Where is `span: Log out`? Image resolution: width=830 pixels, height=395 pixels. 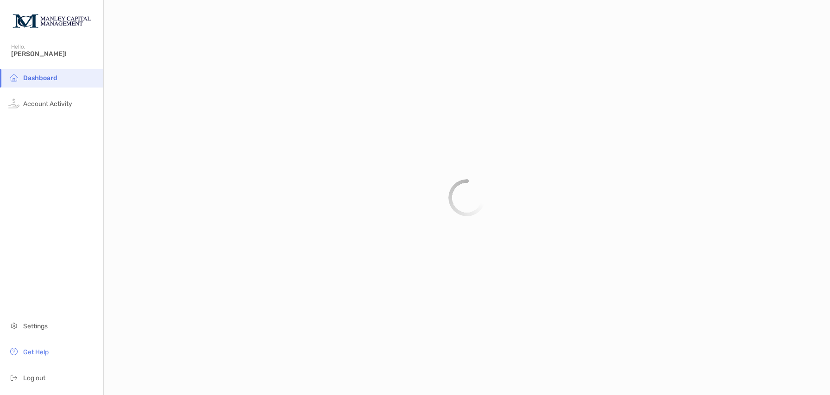
span: Log out is located at coordinates (34, 378).